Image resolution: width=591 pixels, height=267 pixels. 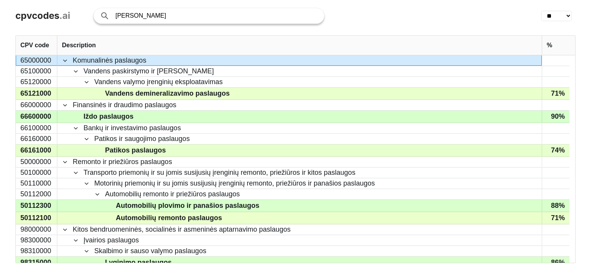 I want to click on span: Kitos bendruomeninės, socialinės ir asmeninės aptarnavimo paslaugos, so click(x=181, y=230).